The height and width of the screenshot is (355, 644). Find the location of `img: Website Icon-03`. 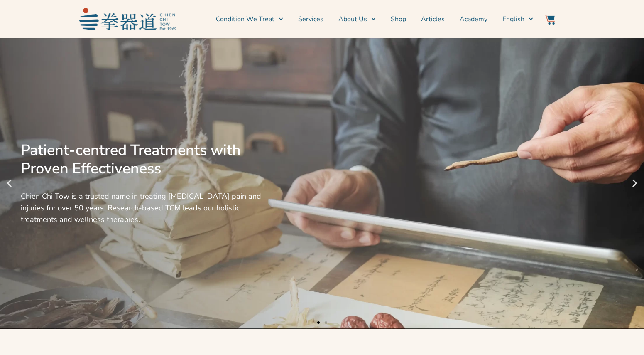

img: Website Icon-03 is located at coordinates (550, 20).